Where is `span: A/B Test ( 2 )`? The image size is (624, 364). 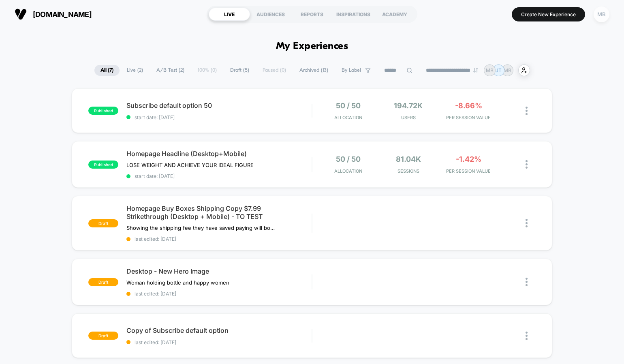 span: A/B Test ( 2 ) is located at coordinates (170, 70).